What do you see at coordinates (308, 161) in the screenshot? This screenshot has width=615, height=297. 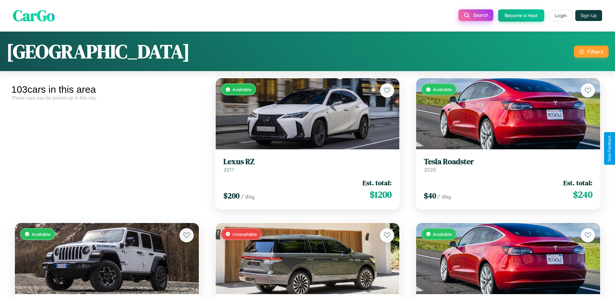 I see `h3: Lexus RZ` at bounding box center [308, 161].